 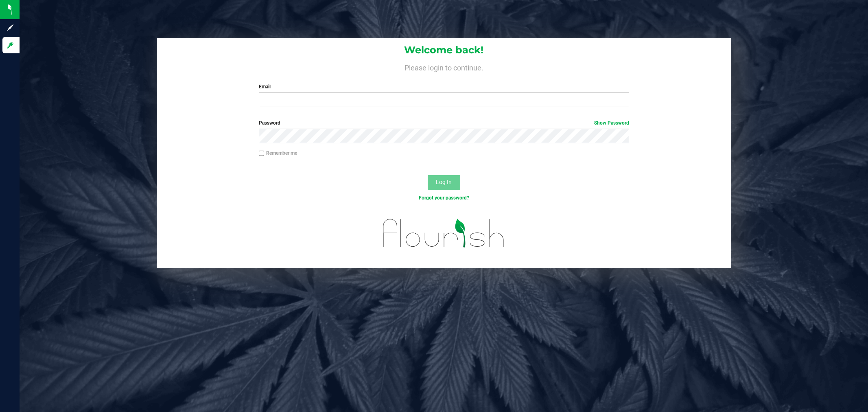 What do you see at coordinates (10, 28) in the screenshot?
I see `inline-svg: Sign up` at bounding box center [10, 28].